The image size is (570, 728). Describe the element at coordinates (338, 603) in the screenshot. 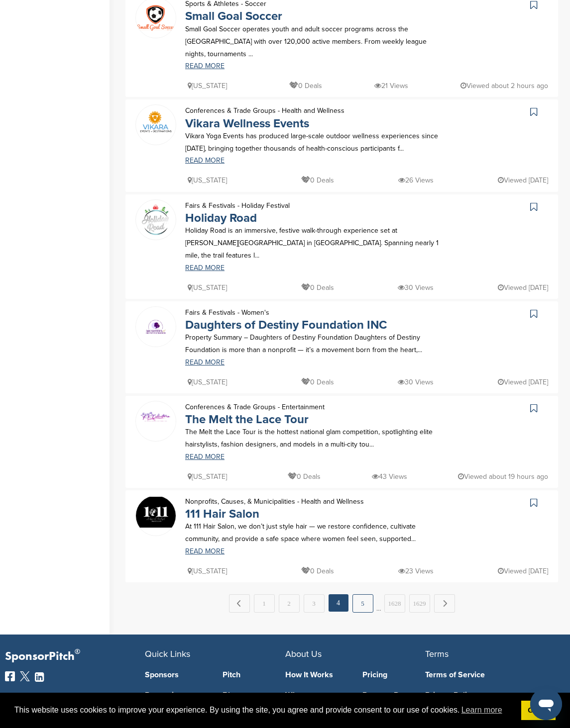

I see `em: 4` at that location.